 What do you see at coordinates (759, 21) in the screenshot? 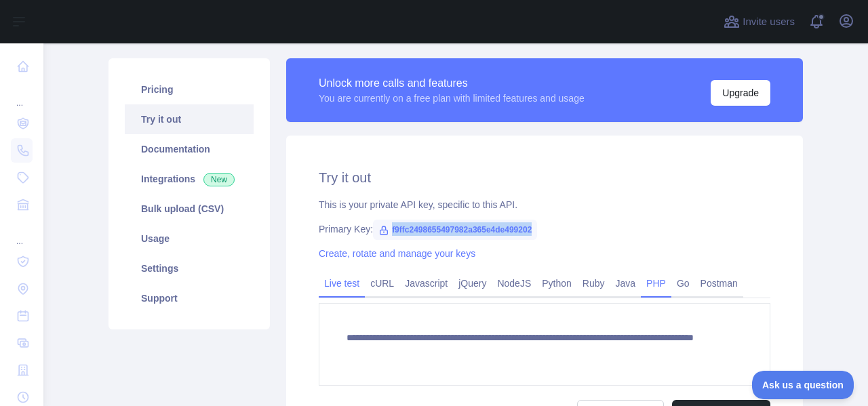
I see `button: Invite users` at bounding box center [759, 21].